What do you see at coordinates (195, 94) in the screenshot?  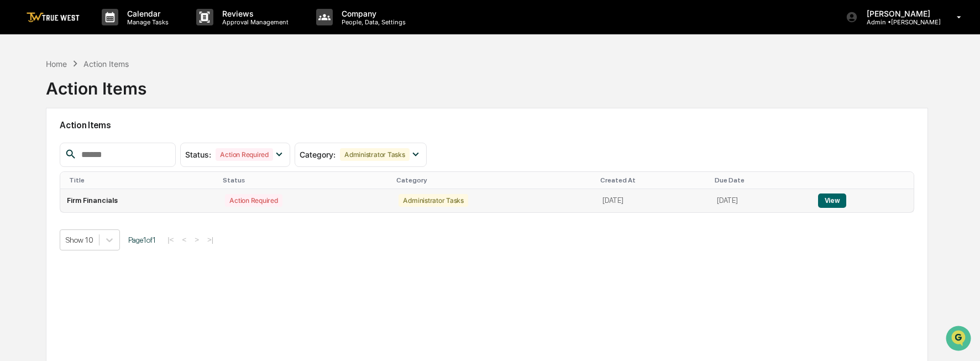 I see `button: Start new chat` at bounding box center [195, 94].